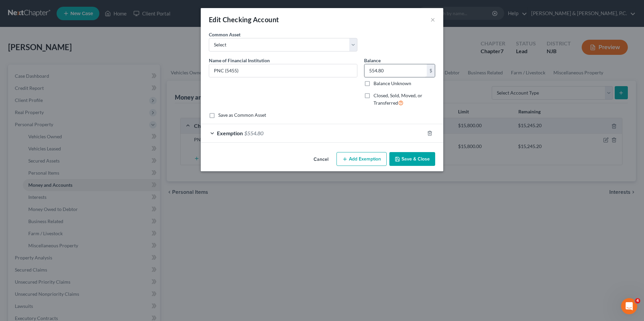 Image resolution: width=644 pixels, height=321 pixels. What do you see at coordinates (393, 83) in the screenshot?
I see `label: Balance Unknown` at bounding box center [393, 83].